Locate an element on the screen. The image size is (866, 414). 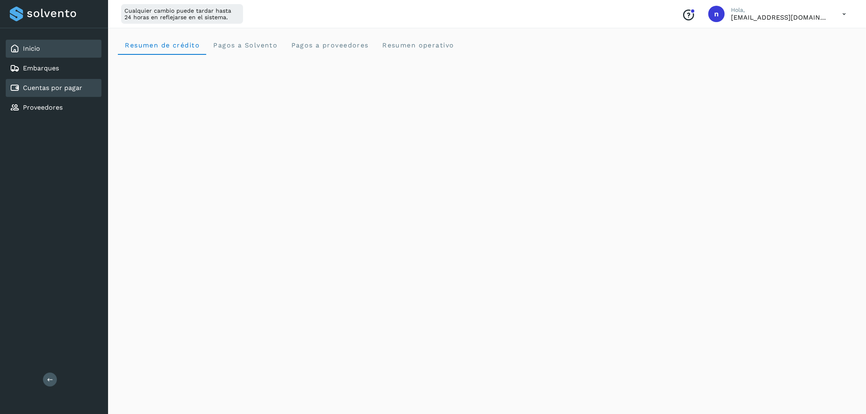
span: Pagos a proveedores is located at coordinates (330, 45).